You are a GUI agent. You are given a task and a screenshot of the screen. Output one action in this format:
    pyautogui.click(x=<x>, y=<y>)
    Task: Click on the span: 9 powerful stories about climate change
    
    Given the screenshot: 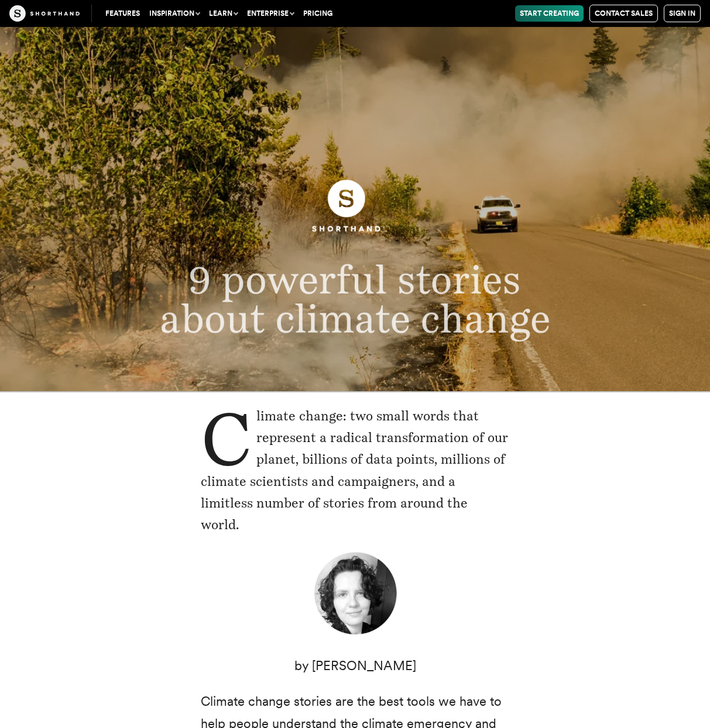 What is the action you would take?
    pyautogui.click(x=354, y=299)
    